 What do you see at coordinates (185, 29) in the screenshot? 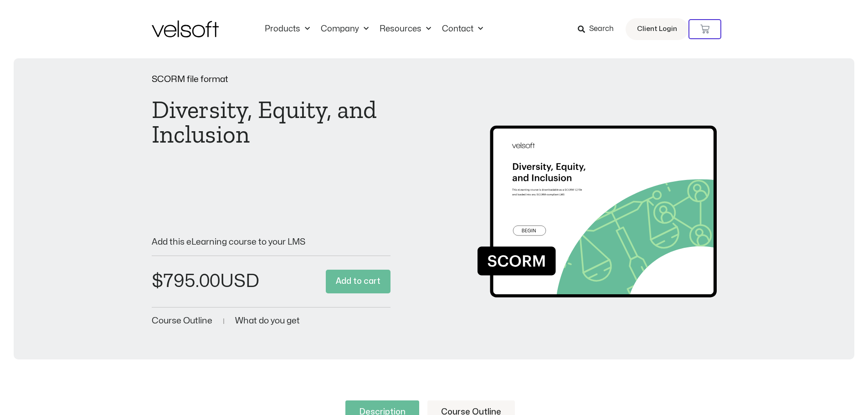
I see `img: Velsoft Training Materials` at bounding box center [185, 29].